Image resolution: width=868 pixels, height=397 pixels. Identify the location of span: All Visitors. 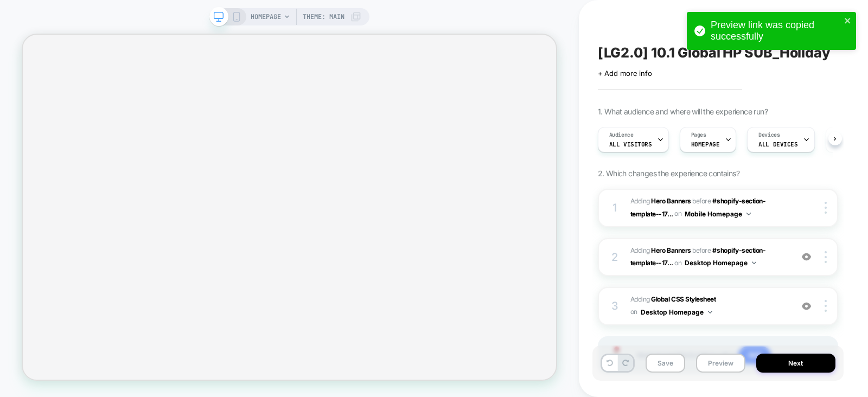
(630, 144).